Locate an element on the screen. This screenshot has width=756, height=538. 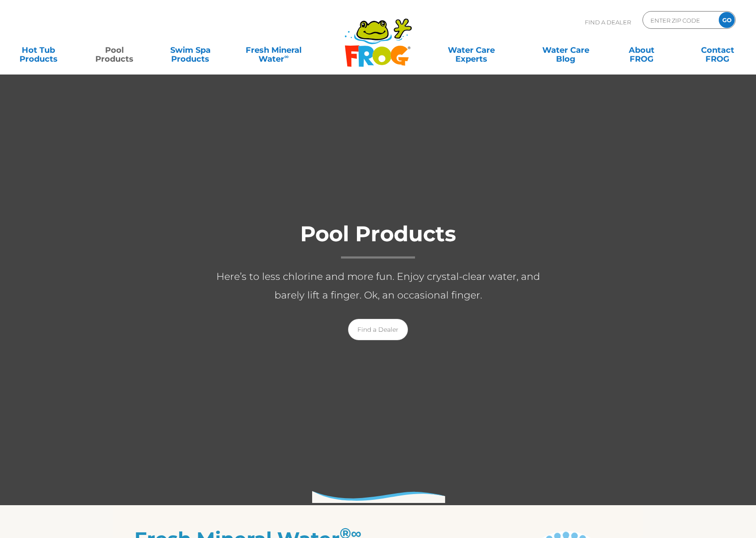
a: ContactFROG is located at coordinates (717, 50).